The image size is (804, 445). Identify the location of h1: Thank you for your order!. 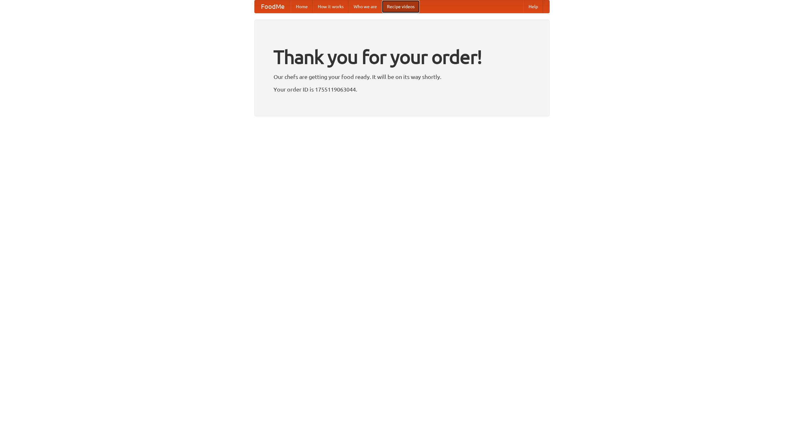
(402, 57).